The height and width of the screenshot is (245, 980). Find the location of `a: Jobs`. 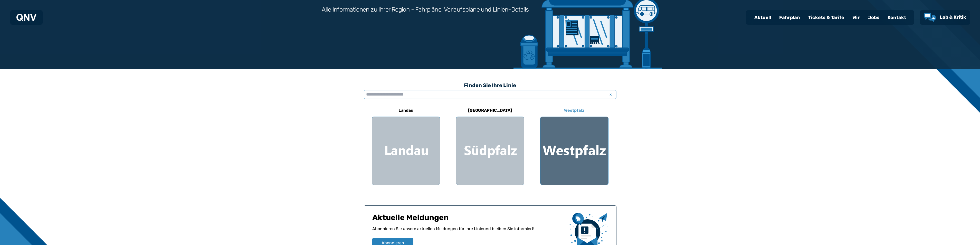

a: Jobs is located at coordinates (874, 18).